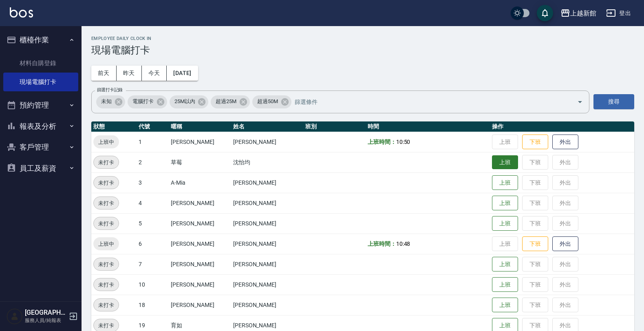 This screenshot has height=331, width=644. Describe the element at coordinates (267, 102) in the screenshot. I see `span: 超過50M` at that location.